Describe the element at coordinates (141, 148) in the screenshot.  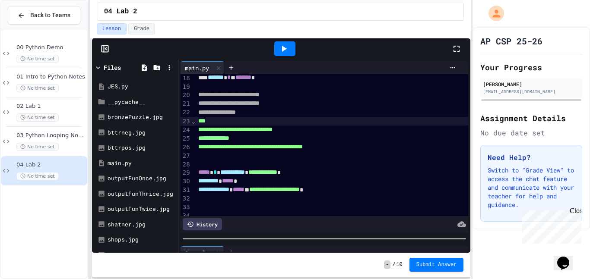
I see `div: bttrpos.jpg` at that location.